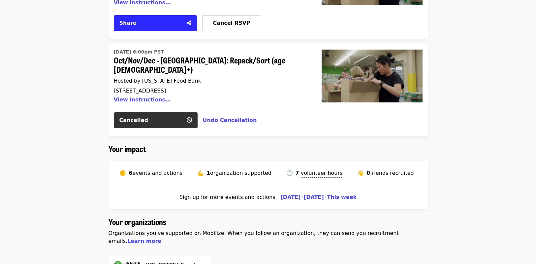  Describe the element at coordinates (232, 23) in the screenshot. I see `button: Cancel RSVP` at that location.